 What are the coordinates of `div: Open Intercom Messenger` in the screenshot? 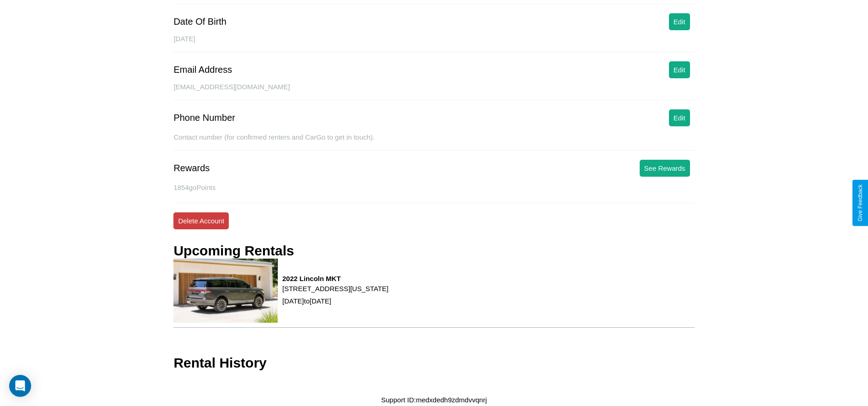 It's located at (20, 386).